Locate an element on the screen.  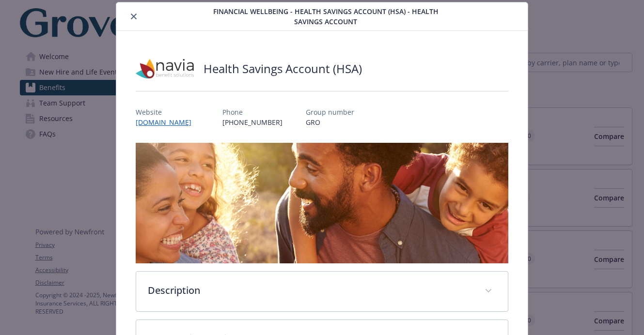
button: close is located at coordinates (134, 17).